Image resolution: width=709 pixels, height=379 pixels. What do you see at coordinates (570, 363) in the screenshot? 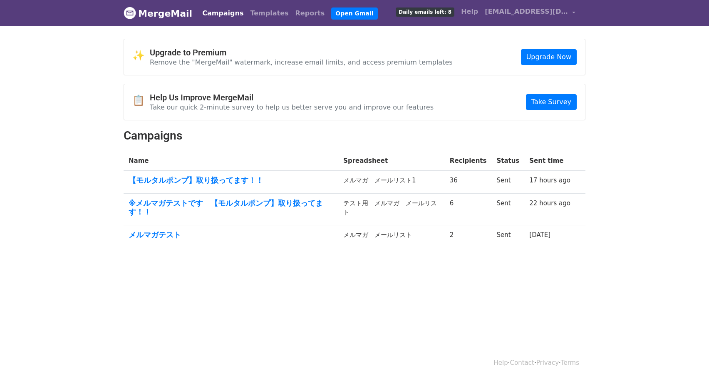
I see `a: Terms` at bounding box center [570, 363].